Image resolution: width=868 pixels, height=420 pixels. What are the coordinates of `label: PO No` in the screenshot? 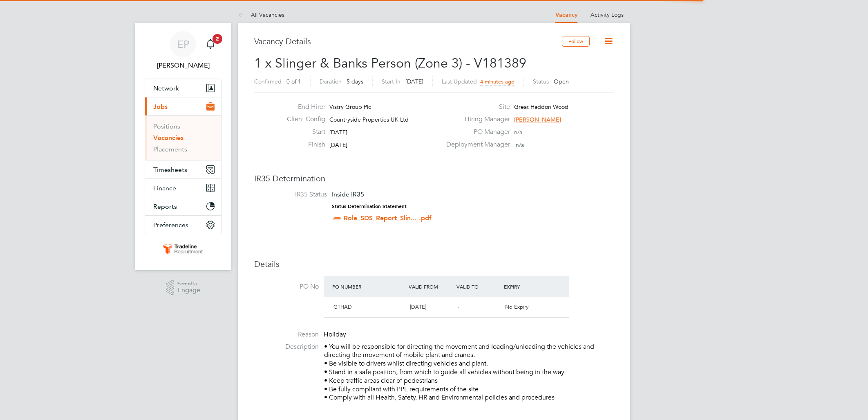 It's located at (287, 286).